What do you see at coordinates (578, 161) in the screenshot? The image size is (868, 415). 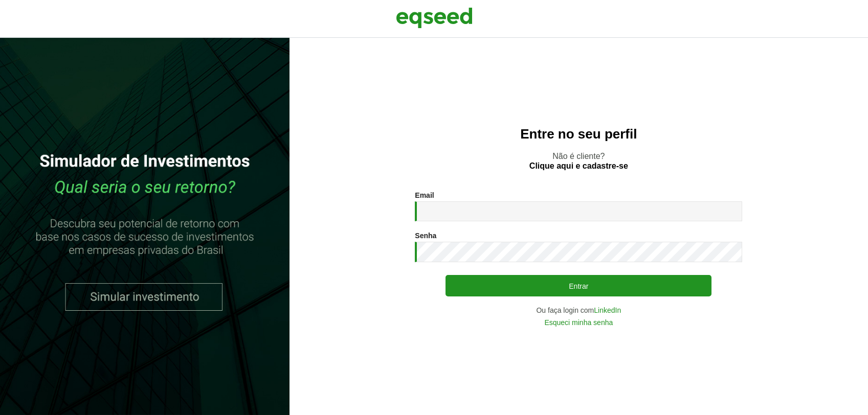 I see `p: Não é cliente?` at bounding box center [578, 161].